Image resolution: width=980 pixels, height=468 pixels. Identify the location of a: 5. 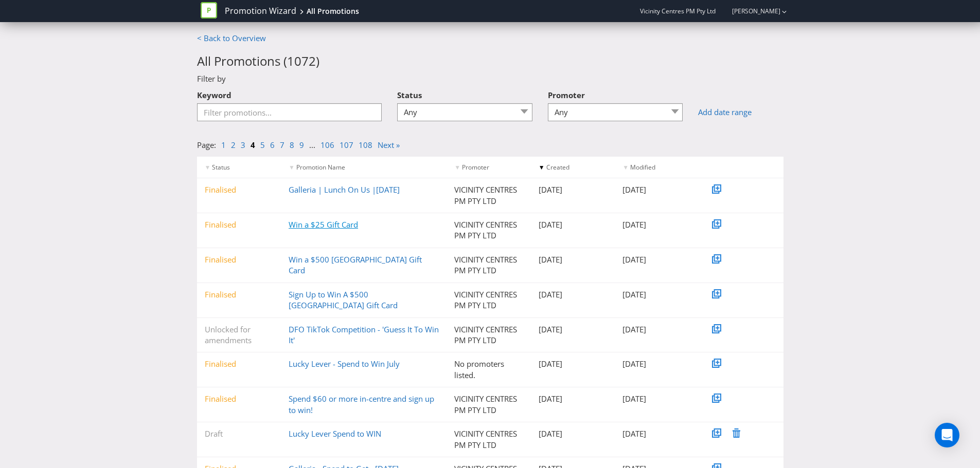
(263, 145).